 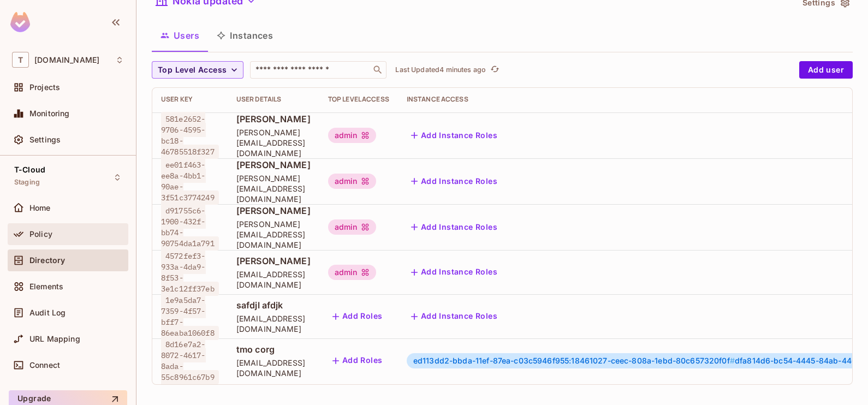 What do you see at coordinates (190, 181) in the screenshot?
I see `span: ee01f463-ee8a-4bb1-90ae-3f51c3774249` at bounding box center [190, 181].